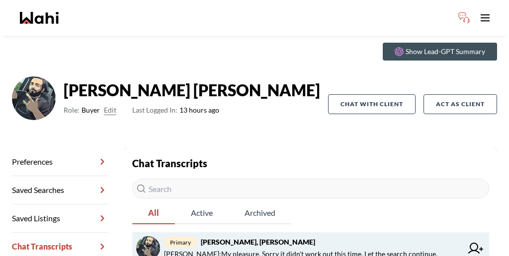  I want to click on button: Chat with client, so click(372, 104).